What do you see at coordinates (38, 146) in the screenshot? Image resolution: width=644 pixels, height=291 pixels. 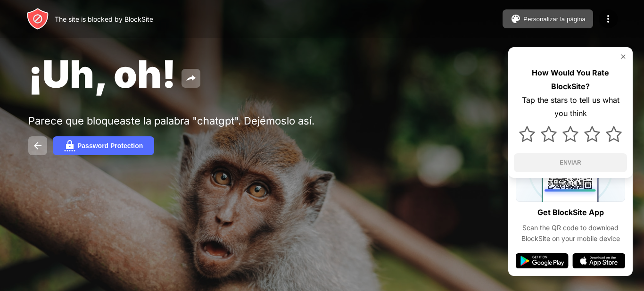 I see `img: back.svg` at bounding box center [38, 146].